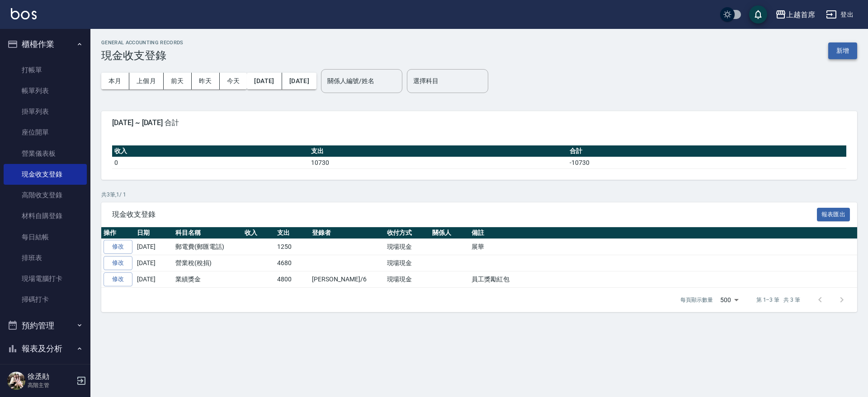 The width and height of the screenshot is (868, 397). What do you see at coordinates (147, 81) in the screenshot?
I see `button: 上個月` at bounding box center [147, 81].